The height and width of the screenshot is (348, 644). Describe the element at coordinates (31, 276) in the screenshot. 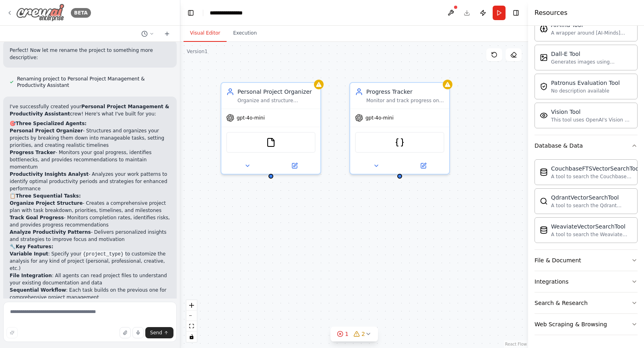

I see `strong: File Integration` at that location.